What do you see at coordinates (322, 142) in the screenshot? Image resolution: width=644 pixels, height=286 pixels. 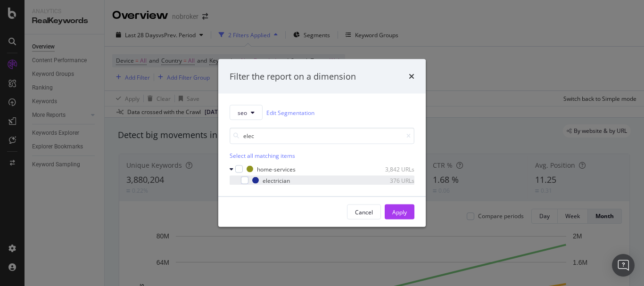 I see `div: modal` at bounding box center [322, 142].